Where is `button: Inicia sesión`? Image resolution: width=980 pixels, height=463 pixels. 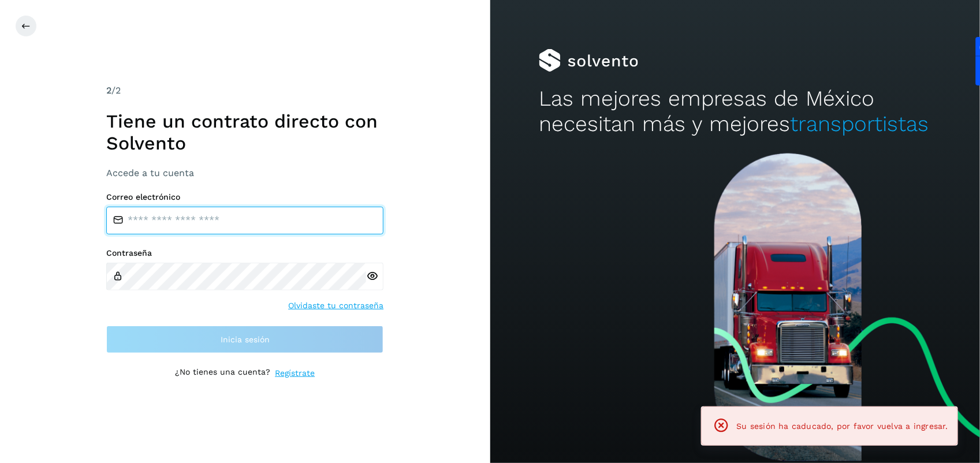 button: Inicia sesión is located at coordinates (245, 339).